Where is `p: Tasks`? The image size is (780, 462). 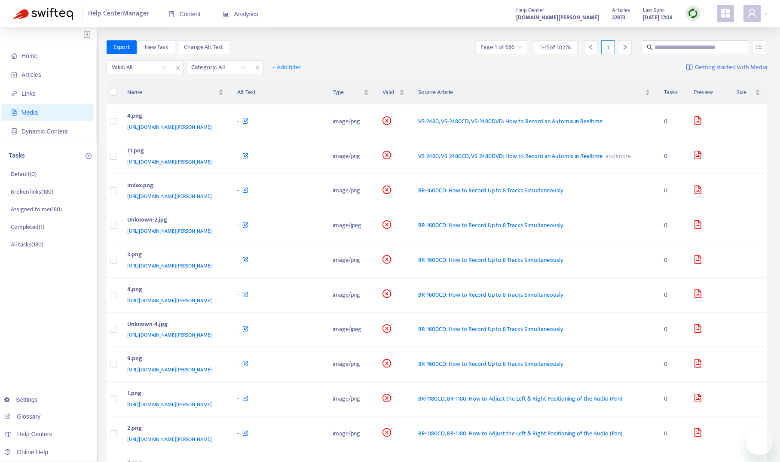
p: Tasks is located at coordinates (17, 156).